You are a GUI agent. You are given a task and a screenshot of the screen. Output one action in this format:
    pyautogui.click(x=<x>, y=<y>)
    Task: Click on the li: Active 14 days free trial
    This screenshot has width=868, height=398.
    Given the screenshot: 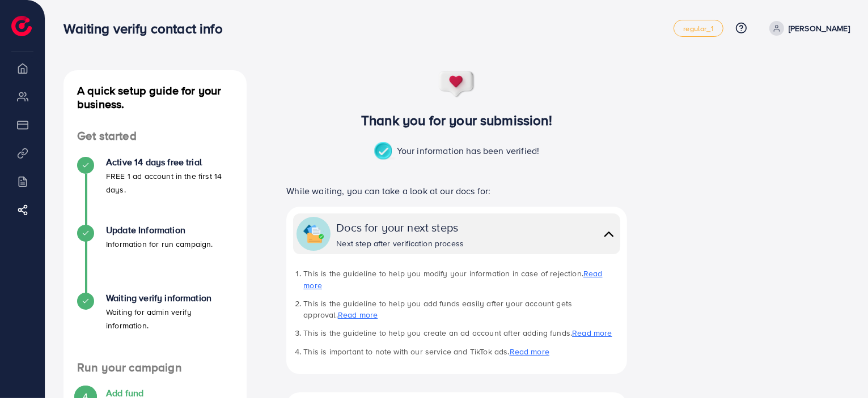 What is the action you would take?
    pyautogui.click(x=155, y=191)
    